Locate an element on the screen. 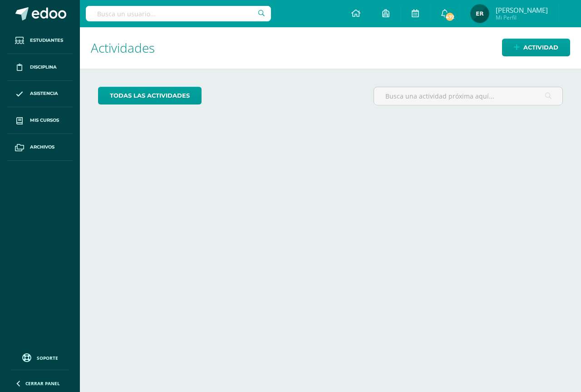 This screenshot has width=581, height=392. span: Soporte is located at coordinates (47, 357).